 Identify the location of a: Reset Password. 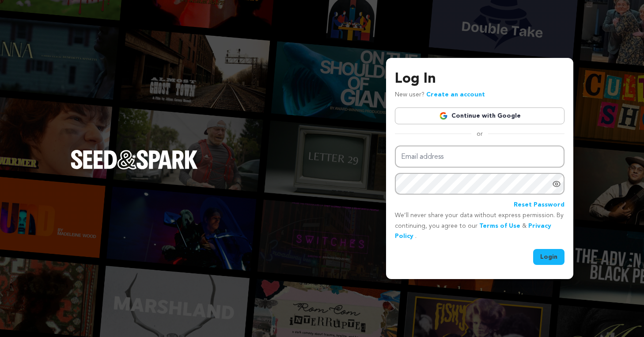
(539, 205).